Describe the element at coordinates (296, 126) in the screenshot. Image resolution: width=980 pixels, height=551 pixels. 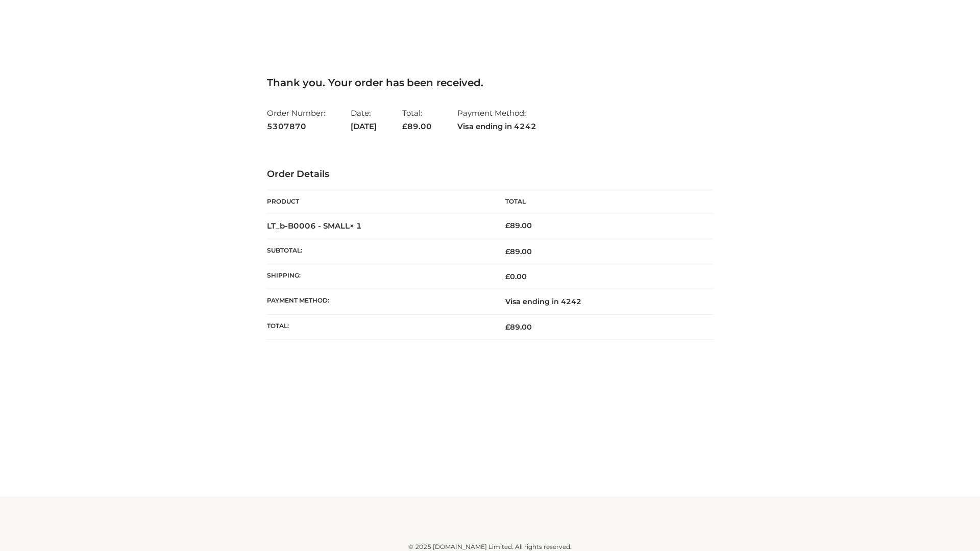
I see `strong: 5307870` at that location.